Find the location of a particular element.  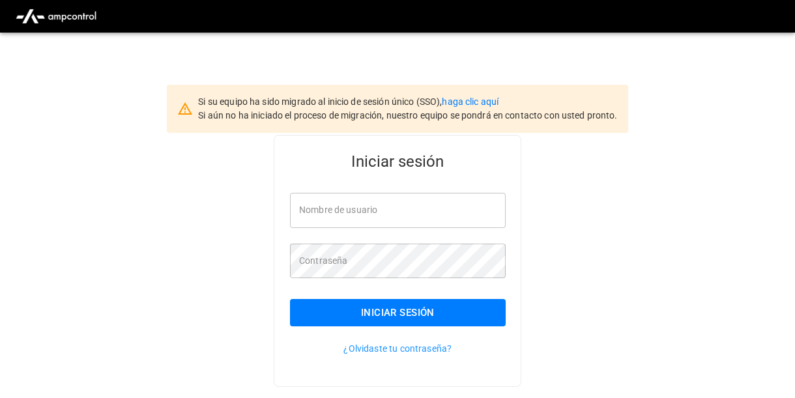

button: Iniciar sesión is located at coordinates (398, 313).